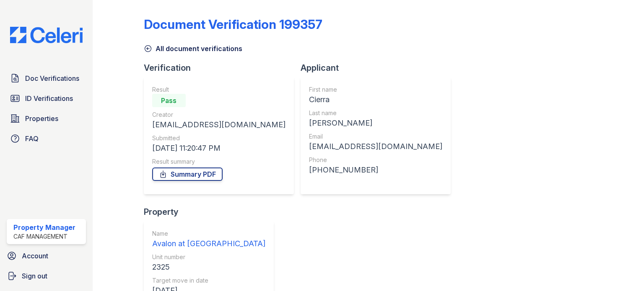 Image resolution: width=644 pixels, height=291 pixels. I want to click on span: Sign out, so click(34, 276).